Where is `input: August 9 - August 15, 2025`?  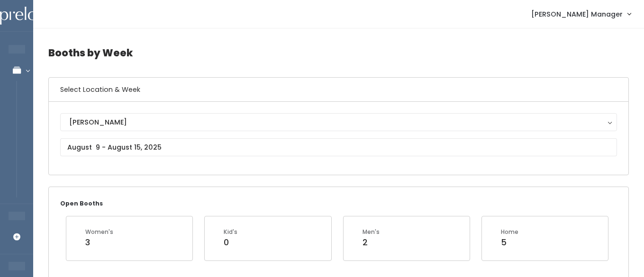 input: August 9 - August 15, 2025 is located at coordinates (338, 147).